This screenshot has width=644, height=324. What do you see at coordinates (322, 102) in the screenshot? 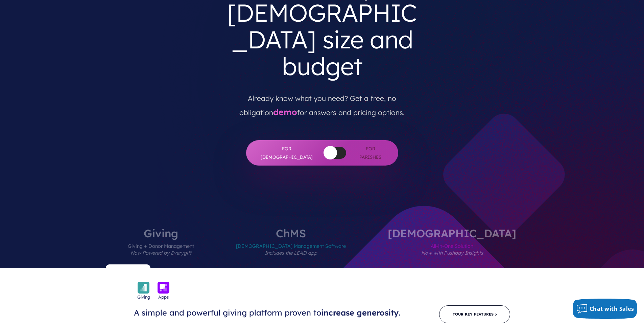
I see `p: Already know what you need? Get a free, no obligation for answers and pricing options.` at bounding box center [322, 102].